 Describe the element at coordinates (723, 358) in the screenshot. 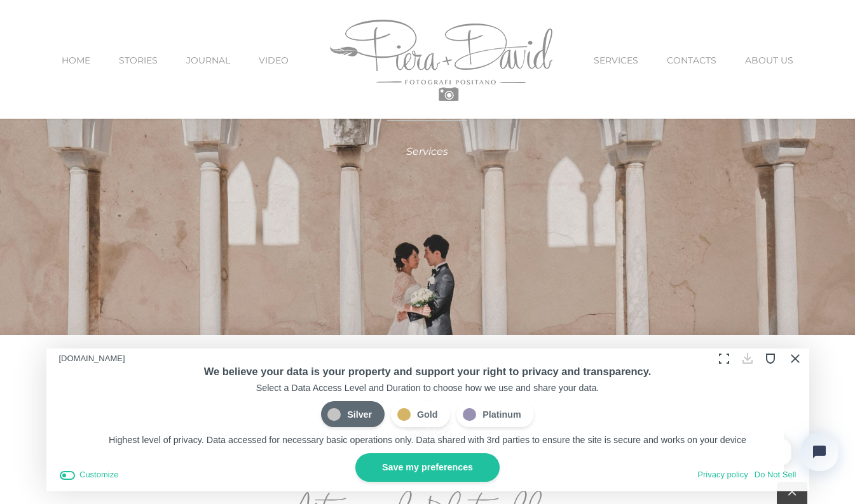

I see `button: Expand Toggle` at that location.